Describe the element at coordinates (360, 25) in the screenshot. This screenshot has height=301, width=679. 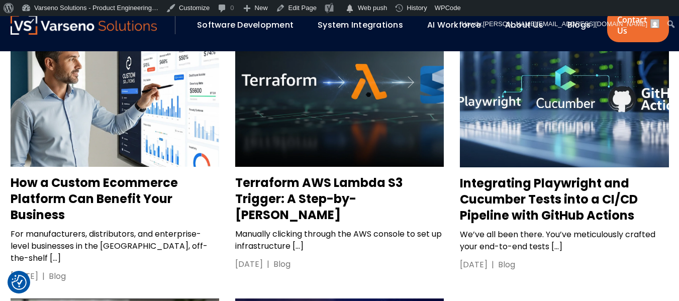
I see `a: System Integrations` at that location.